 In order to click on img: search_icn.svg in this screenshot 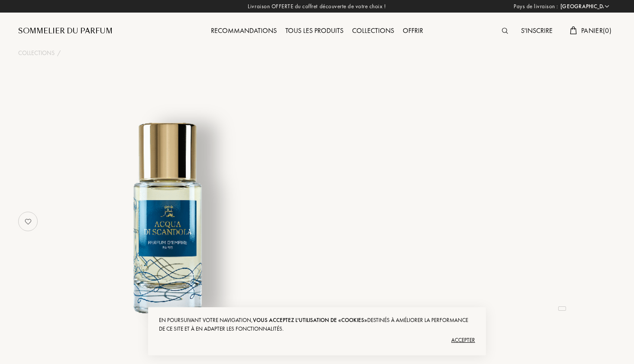, I will do `click(505, 31)`.